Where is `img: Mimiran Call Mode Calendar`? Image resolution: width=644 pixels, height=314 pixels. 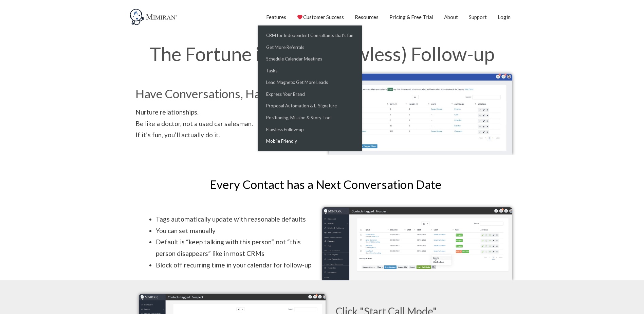
img: Mimiran Call Mode Calendar is located at coordinates (417, 244).